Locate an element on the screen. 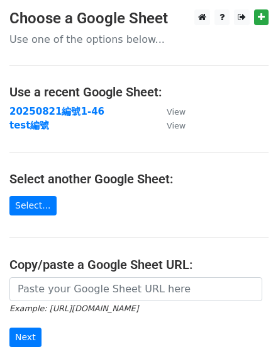  h3: Choose a Google Sheet is located at coordinates (139, 18).